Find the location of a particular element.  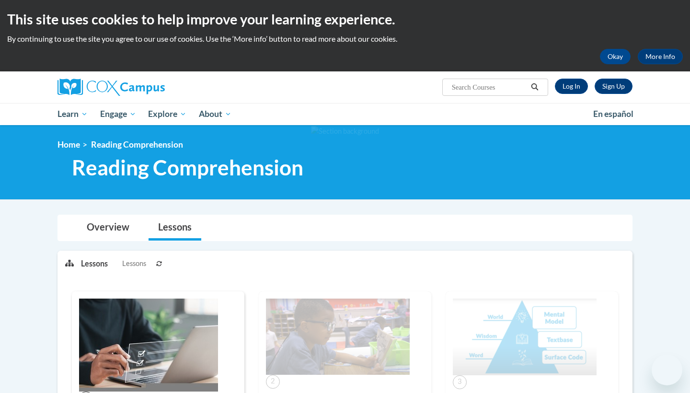

button: Okay is located at coordinates (615, 57).